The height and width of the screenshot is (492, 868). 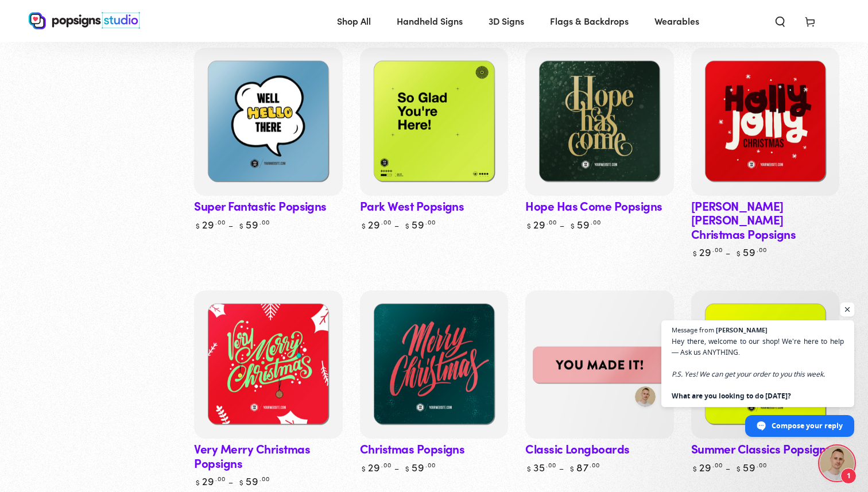 What do you see at coordinates (589, 21) in the screenshot?
I see `span: Flags & Backdrops` at bounding box center [589, 21].